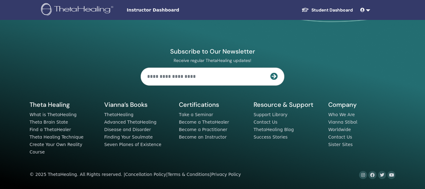  I want to click on img: graduation-cap-white.svg, so click(305, 10).